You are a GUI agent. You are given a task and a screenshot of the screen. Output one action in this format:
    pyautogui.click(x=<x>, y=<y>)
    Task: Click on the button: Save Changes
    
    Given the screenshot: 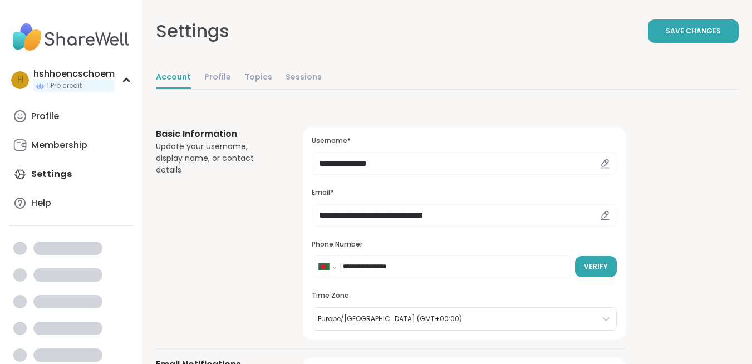 What is the action you would take?
    pyautogui.click(x=693, y=31)
    